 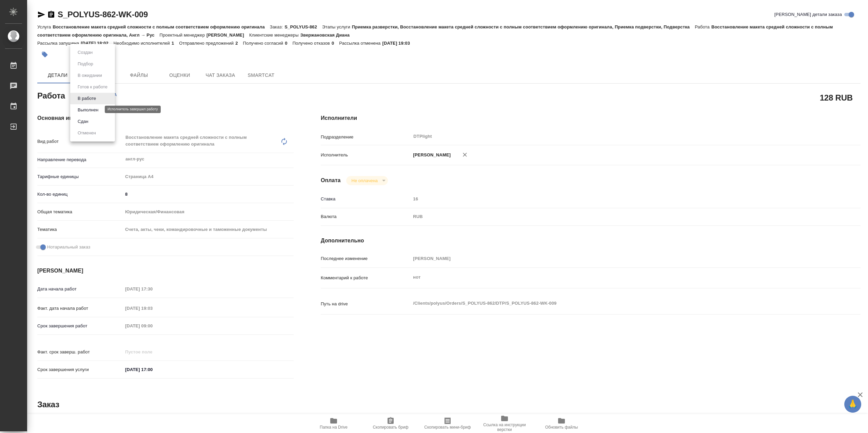 What do you see at coordinates (83, 122) in the screenshot?
I see `button: Сдан` at bounding box center [83, 122].